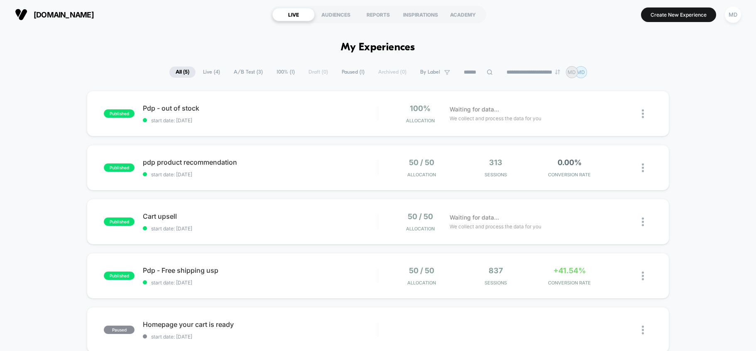  What do you see at coordinates (558, 72) in the screenshot?
I see `img: end` at bounding box center [558, 72].